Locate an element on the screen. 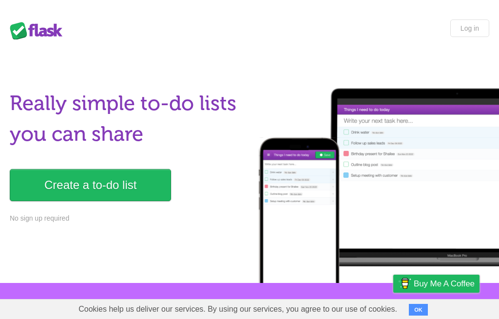 This screenshot has height=319, width=499. p: No sign up required is located at coordinates (127, 218).